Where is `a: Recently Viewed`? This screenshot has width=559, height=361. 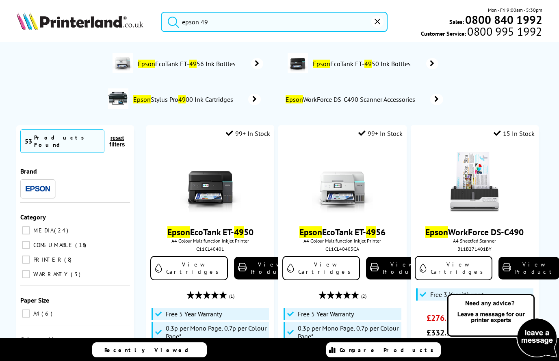
a: Recently Viewed is located at coordinates (149, 350).